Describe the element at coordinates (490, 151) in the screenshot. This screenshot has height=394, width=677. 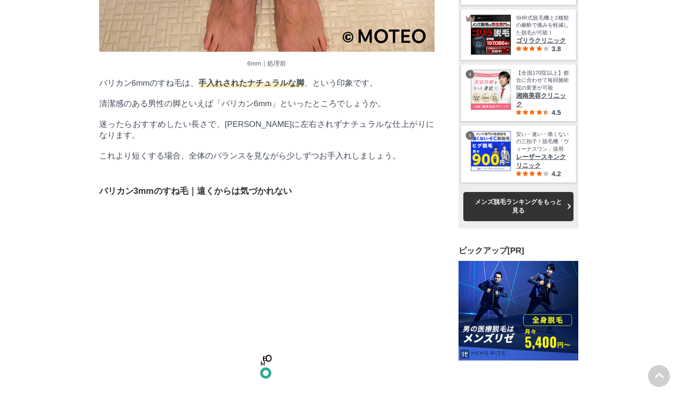
I see `img: レーザースキンクリニック` at that location.